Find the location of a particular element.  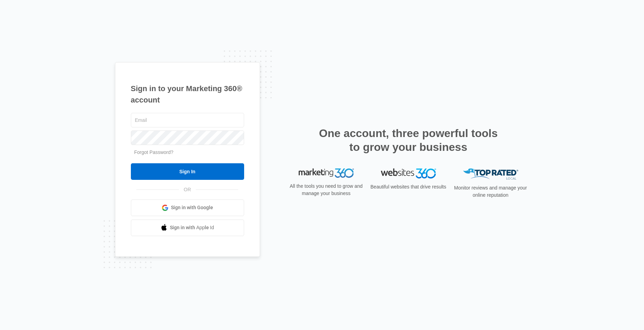

span: Sign in with Google is located at coordinates (192, 208).